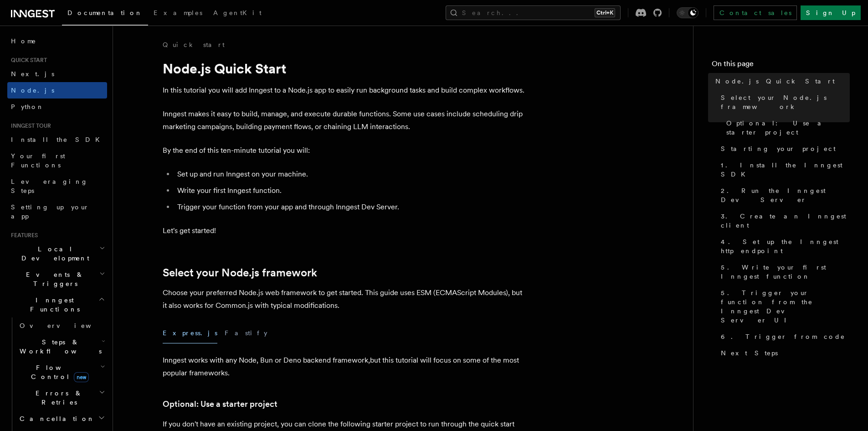 The height and width of the screenshot is (431, 868). Describe the element at coordinates (50, 211) in the screenshot. I see `span: Setting up your app` at that location.